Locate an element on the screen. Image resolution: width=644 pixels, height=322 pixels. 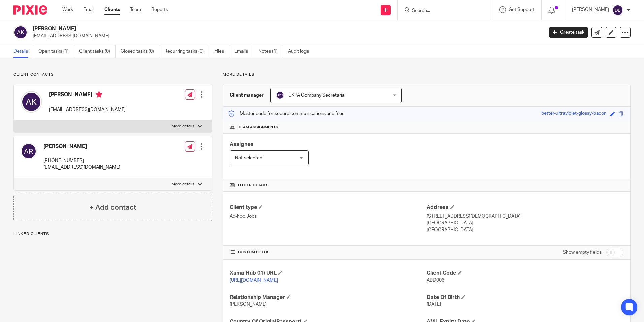
input: Search is located at coordinates (442, 11).